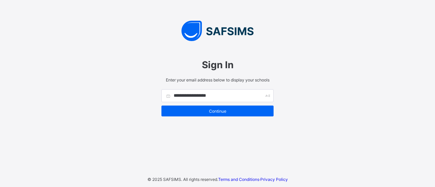  What do you see at coordinates (217, 65) in the screenshot?
I see `span: Sign In` at bounding box center [217, 65].